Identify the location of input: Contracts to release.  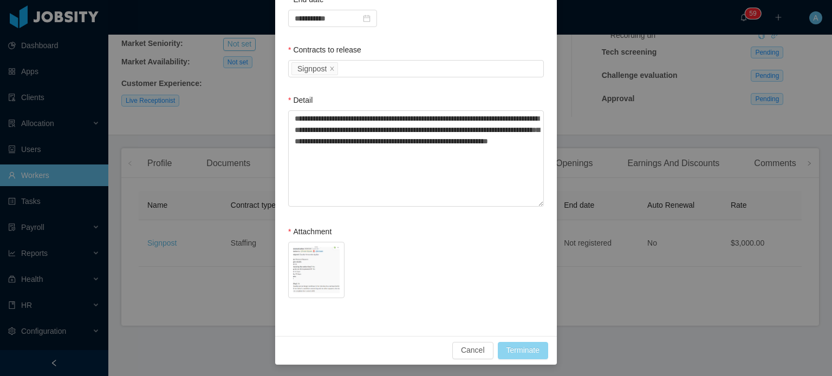
(343, 69).